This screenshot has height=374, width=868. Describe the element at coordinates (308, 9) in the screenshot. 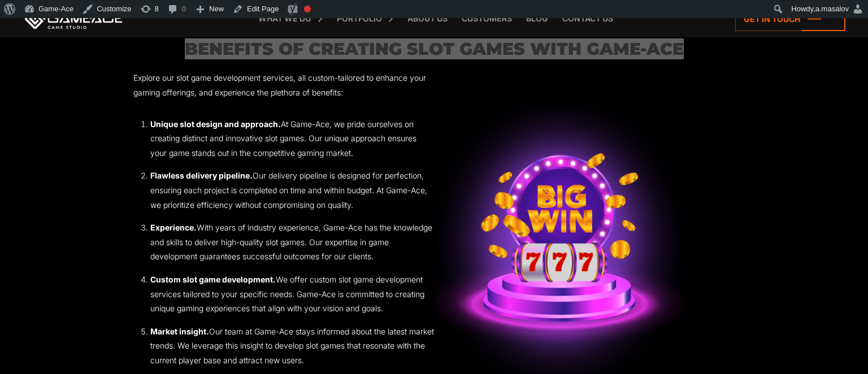

I see `div: Focus keyphrase not set` at that location.